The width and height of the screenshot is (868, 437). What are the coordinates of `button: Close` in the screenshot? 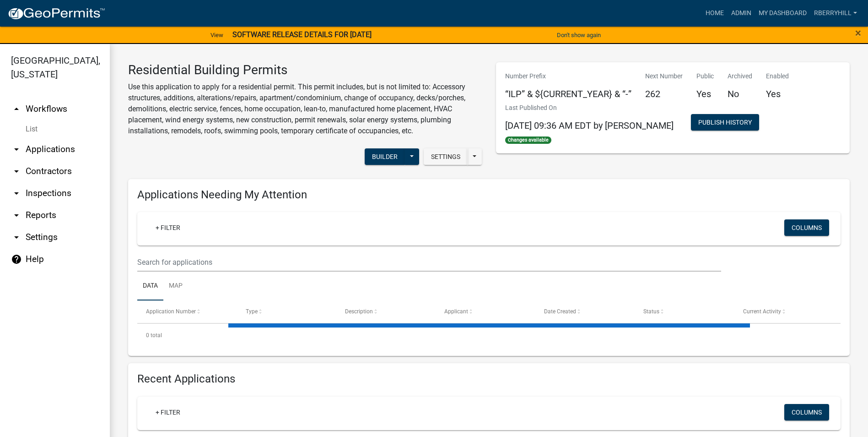 It's located at (858, 33).